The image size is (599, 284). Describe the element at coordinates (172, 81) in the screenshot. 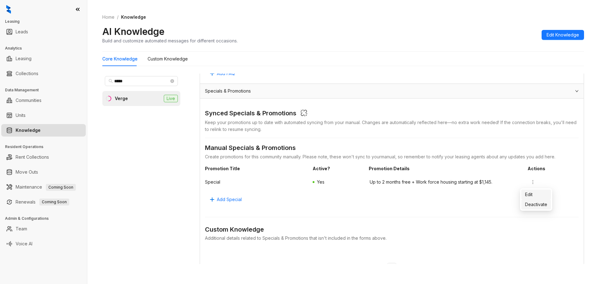

I see `span: close-circle` at that location.